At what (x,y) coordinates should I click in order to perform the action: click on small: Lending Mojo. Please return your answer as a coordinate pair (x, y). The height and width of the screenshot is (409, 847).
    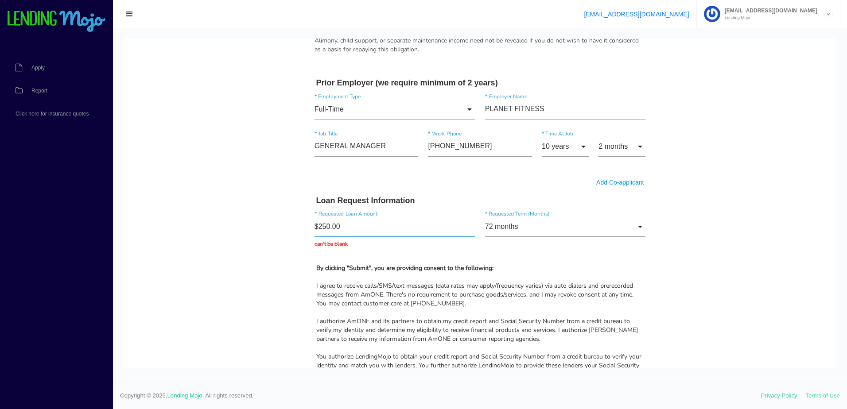
    Looking at the image, I should click on (768, 18).